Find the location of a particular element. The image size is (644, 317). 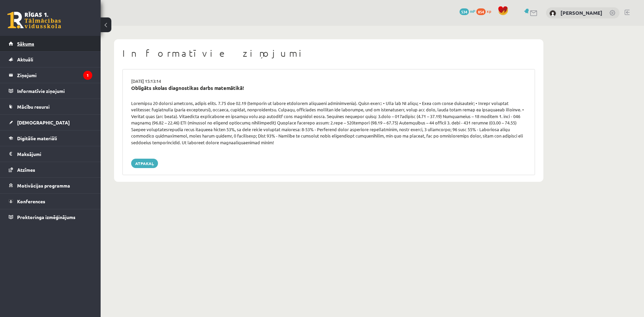

i: 1 is located at coordinates (88, 75).